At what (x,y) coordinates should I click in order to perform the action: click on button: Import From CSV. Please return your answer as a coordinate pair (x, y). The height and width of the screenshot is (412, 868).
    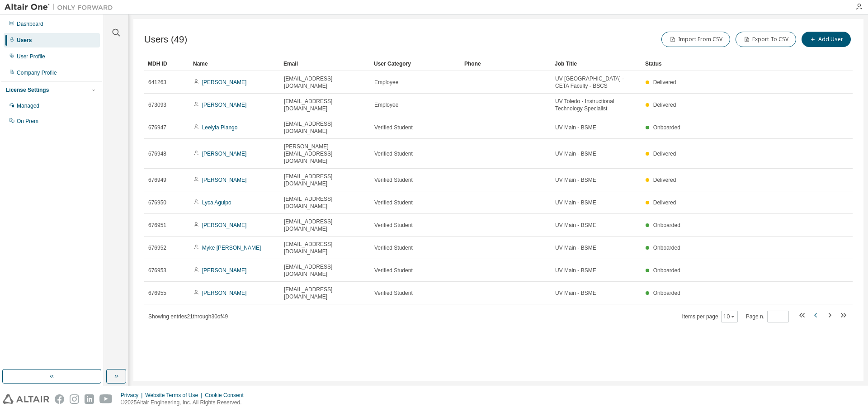
    Looking at the image, I should click on (696, 39).